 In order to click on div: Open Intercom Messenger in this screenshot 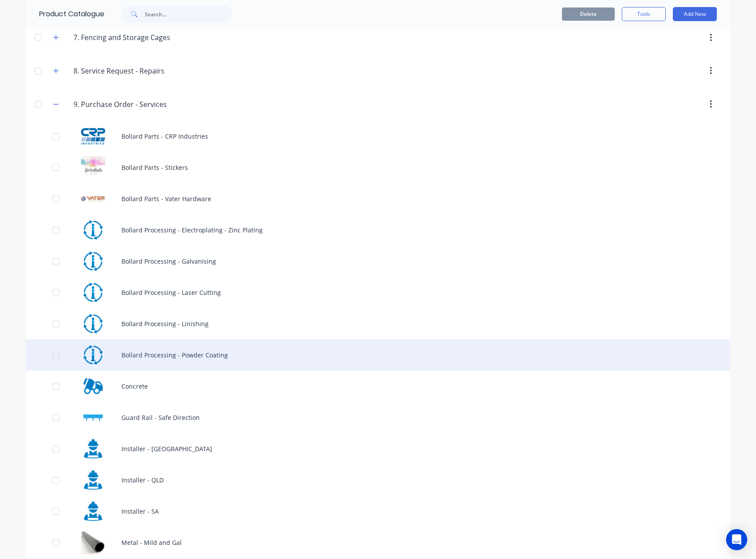, I will do `click(737, 540)`.